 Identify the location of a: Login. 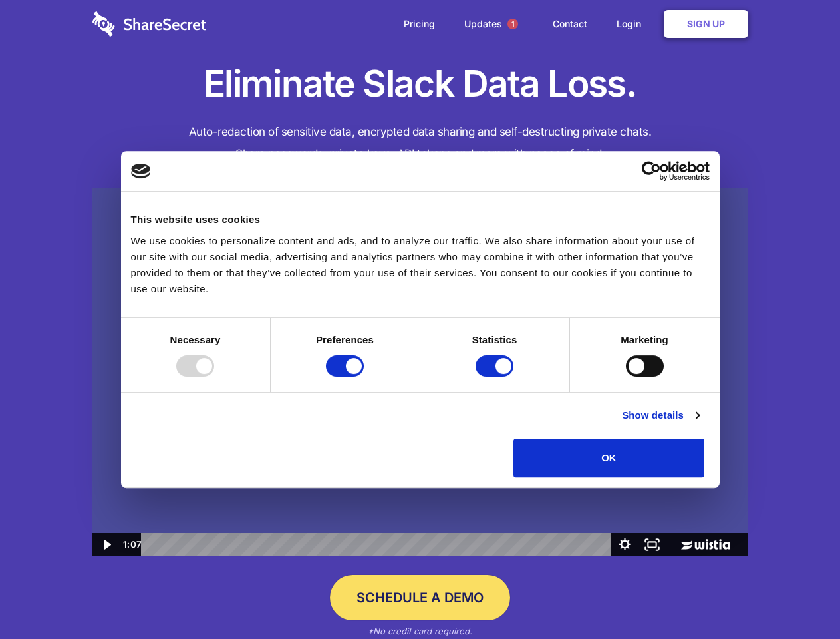
(632, 24).